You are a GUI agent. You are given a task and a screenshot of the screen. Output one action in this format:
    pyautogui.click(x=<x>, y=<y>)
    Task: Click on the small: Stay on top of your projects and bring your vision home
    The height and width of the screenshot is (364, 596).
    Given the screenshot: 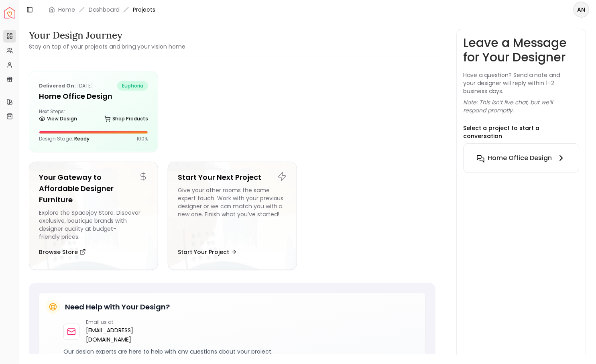 What is the action you would take?
    pyautogui.click(x=107, y=47)
    